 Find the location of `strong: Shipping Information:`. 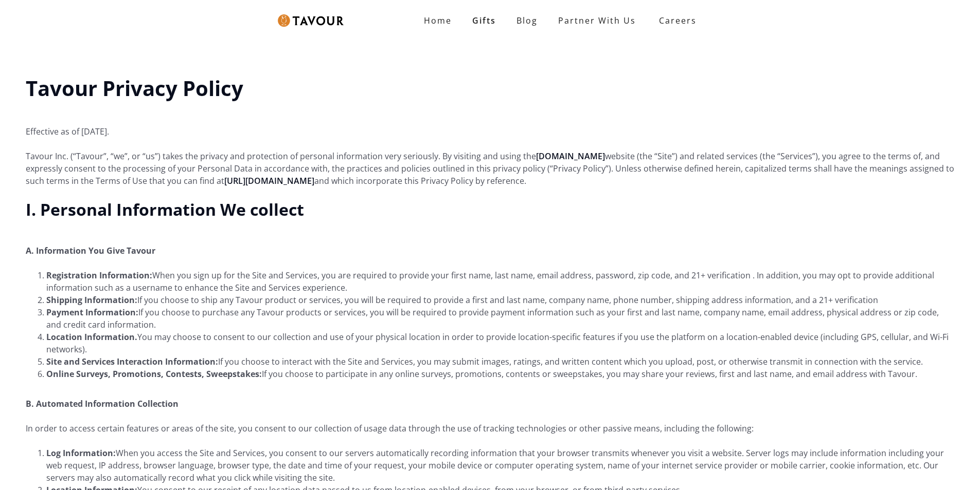

strong: Shipping Information: is located at coordinates (92, 300).